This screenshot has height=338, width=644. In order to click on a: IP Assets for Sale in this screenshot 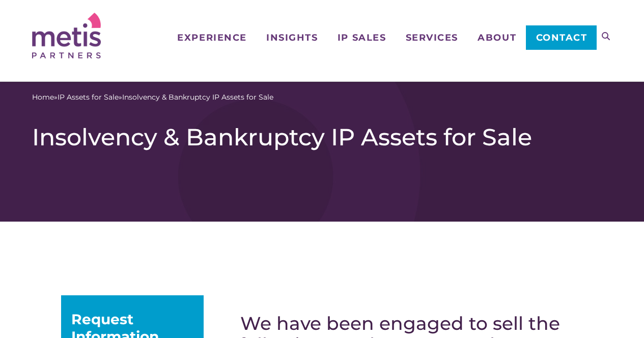, I will do `click(88, 97)`.